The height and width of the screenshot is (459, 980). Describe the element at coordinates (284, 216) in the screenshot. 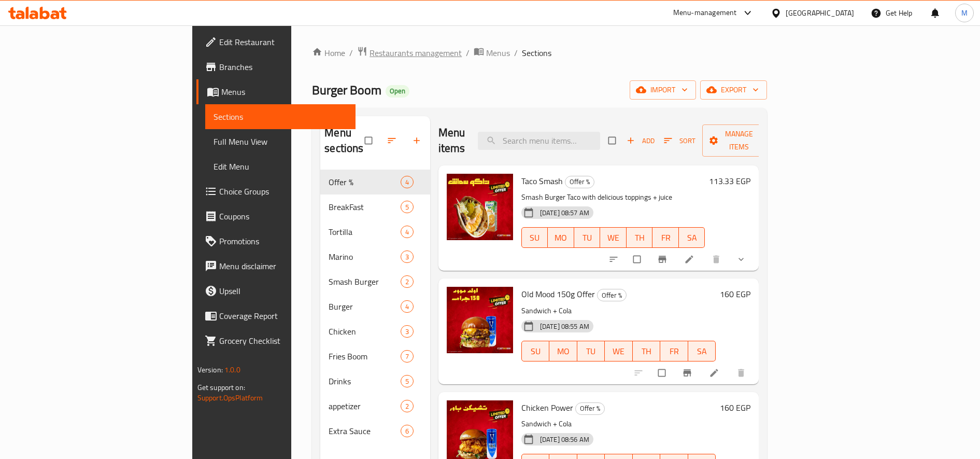

I see `span: Coupons` at that location.